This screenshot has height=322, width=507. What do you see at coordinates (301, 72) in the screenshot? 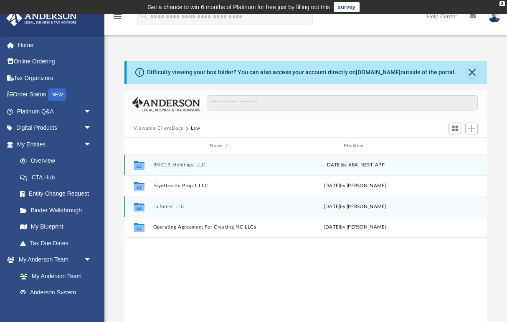
I see `div: Difficulty viewing your box folder? You can also access your account directly on outside of the p...` at bounding box center [301, 72].